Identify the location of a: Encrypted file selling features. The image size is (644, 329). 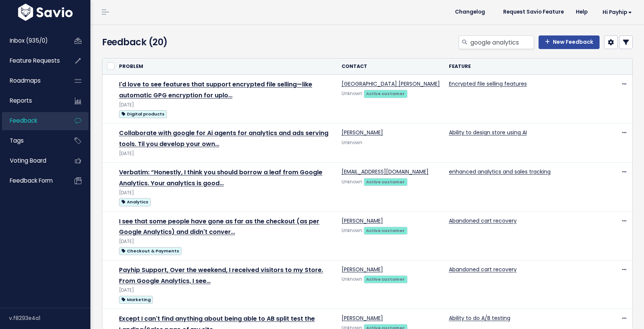
(488, 83).